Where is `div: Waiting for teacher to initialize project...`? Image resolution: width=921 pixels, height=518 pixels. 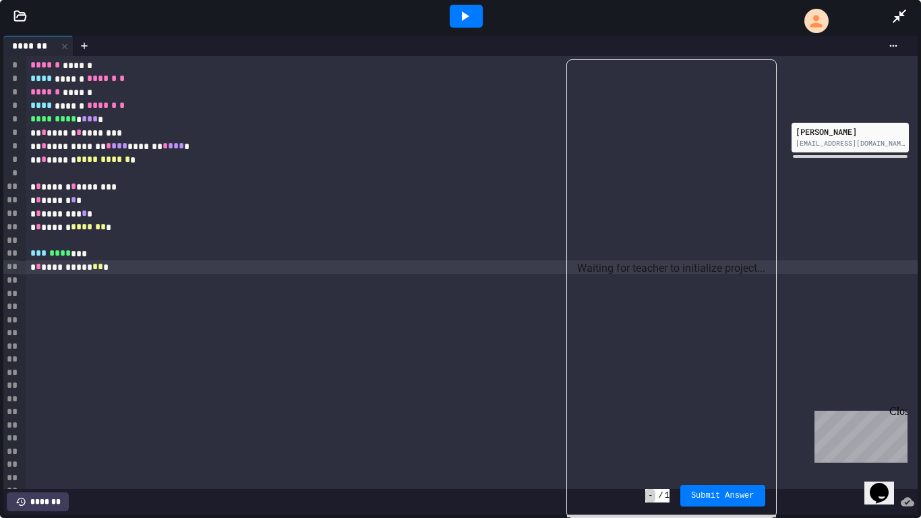 div: Waiting for teacher to initialize project... is located at coordinates (672, 268).